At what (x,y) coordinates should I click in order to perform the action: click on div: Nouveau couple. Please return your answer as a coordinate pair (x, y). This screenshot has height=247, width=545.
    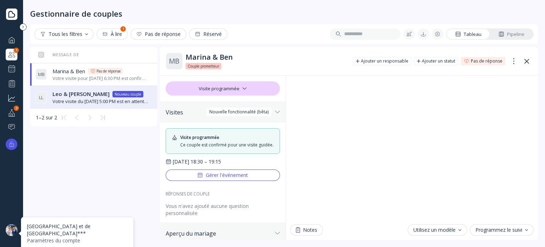
    Looking at the image, I should click on (128, 94).